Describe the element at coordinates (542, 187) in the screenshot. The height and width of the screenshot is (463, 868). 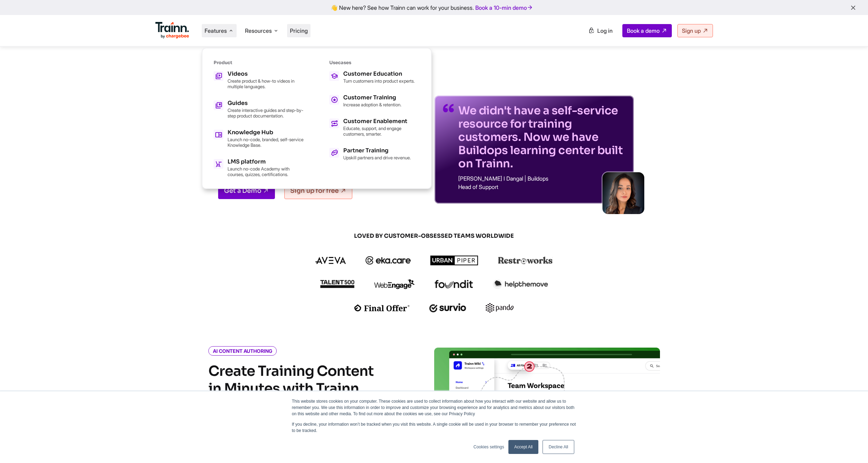
I see `p: Head of Support` at that location.